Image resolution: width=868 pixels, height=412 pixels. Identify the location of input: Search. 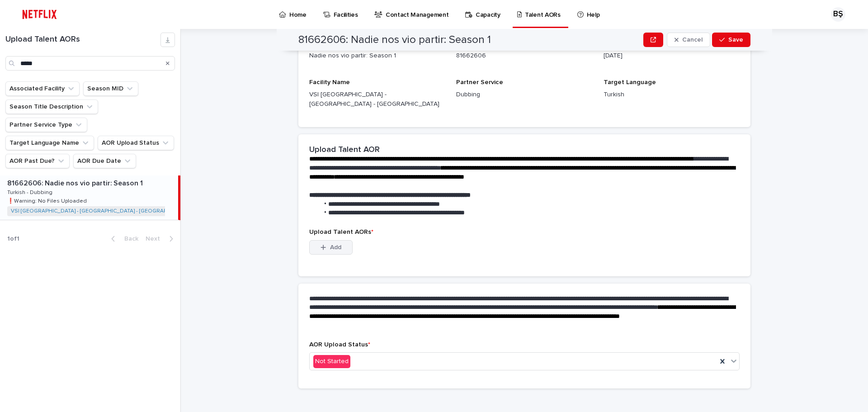
(90, 63).